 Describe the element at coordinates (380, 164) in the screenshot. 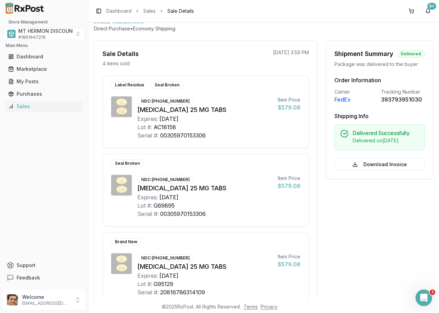

I see `button: Download Invoice` at that location.